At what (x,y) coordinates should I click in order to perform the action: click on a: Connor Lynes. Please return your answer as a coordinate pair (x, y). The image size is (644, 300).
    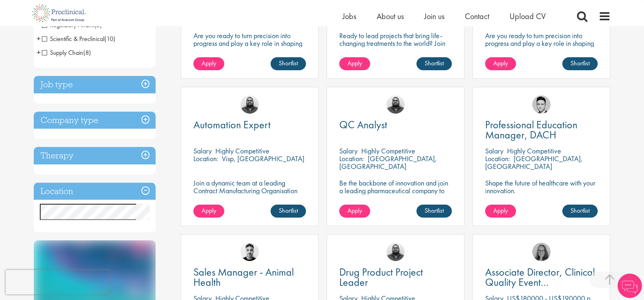
    Looking at the image, I should click on (541, 105).